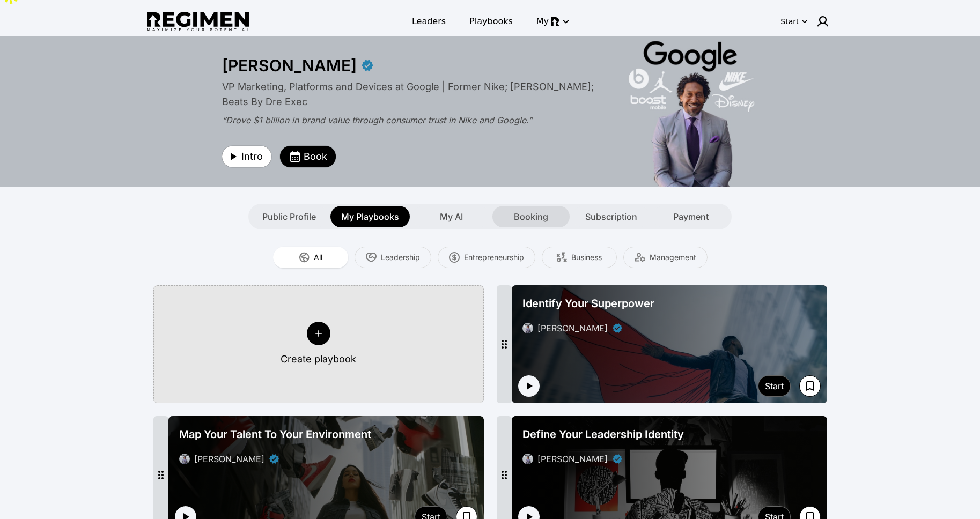 This screenshot has height=519, width=980. Describe the element at coordinates (491, 21) in the screenshot. I see `span: Playbooks` at that location.